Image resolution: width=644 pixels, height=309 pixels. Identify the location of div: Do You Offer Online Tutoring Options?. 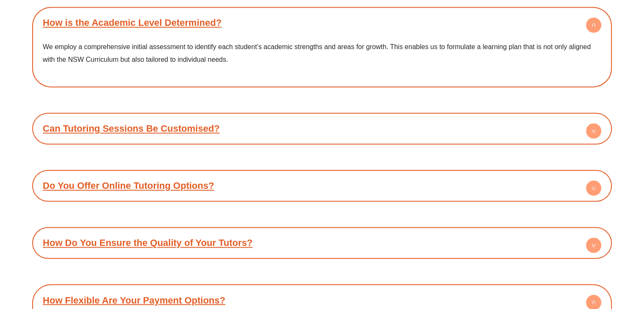
(322, 185).